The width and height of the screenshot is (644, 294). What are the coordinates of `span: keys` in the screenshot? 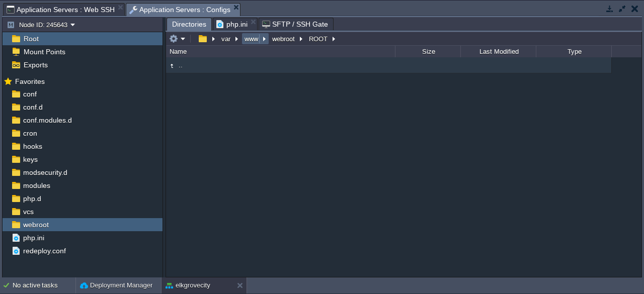 It's located at (30, 159).